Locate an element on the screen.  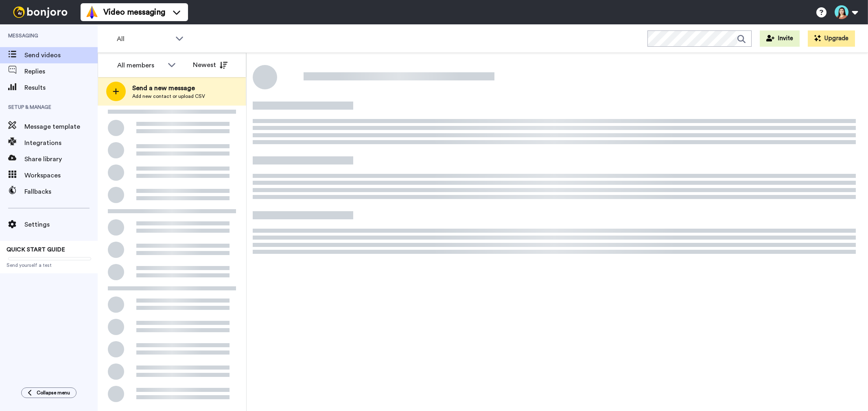
span: Fallbacks is located at coordinates (61, 192).